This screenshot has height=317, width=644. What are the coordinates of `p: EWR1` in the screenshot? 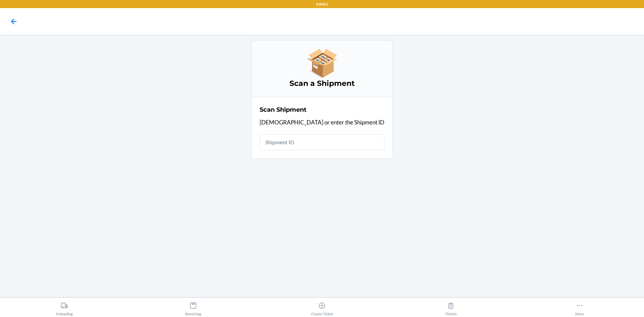 It's located at (322, 4).